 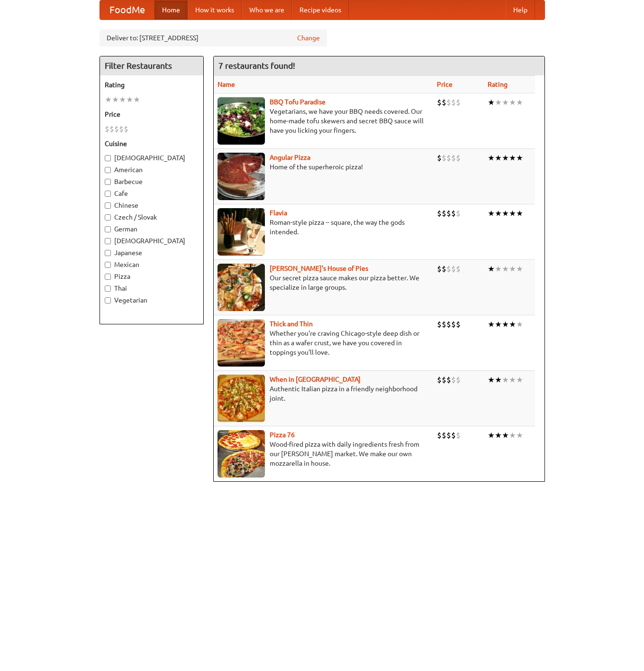 I want to click on img: tofuparadise.jpg, so click(x=241, y=121).